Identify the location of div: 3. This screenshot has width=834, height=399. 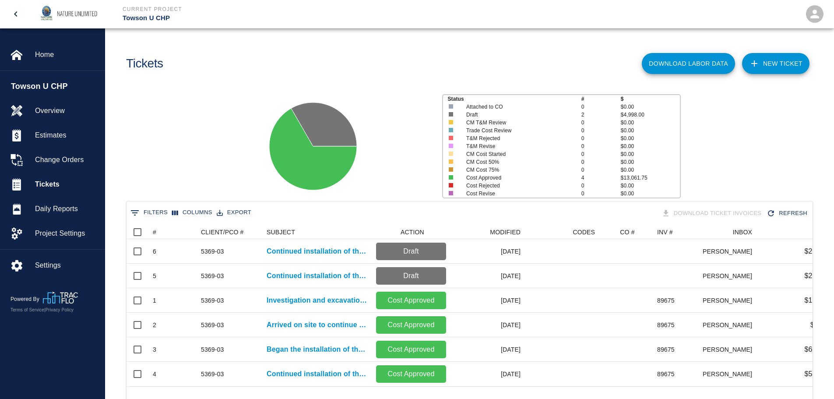
(155, 349).